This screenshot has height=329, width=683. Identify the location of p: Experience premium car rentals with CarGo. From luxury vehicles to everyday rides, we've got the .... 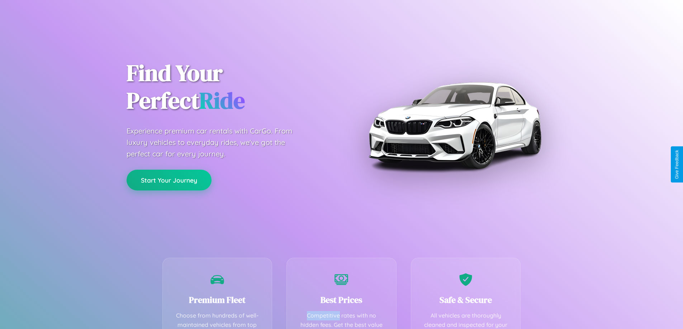
(216, 143).